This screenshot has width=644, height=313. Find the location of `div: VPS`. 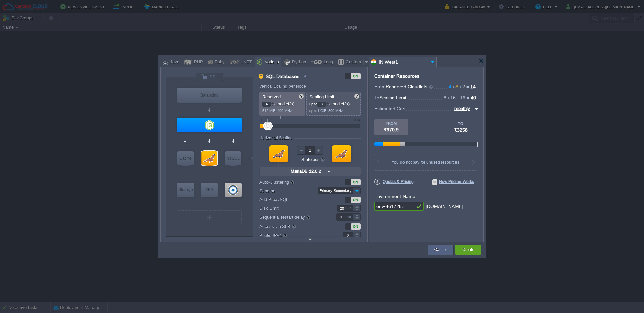

div: VPS is located at coordinates (209, 190).